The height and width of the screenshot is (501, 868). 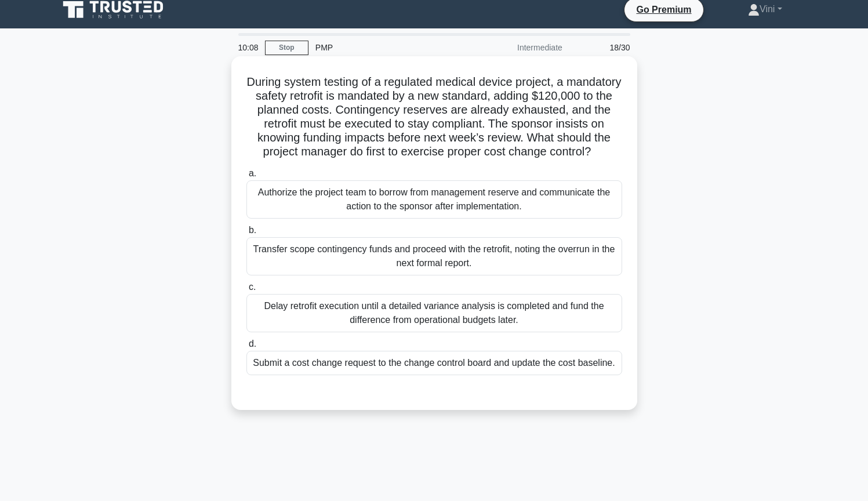 What do you see at coordinates (434, 256) in the screenshot?
I see `div: Transfer scope contingency funds and proceed with the retrofit, noting the overrun in the next fo...` at bounding box center [434, 256].